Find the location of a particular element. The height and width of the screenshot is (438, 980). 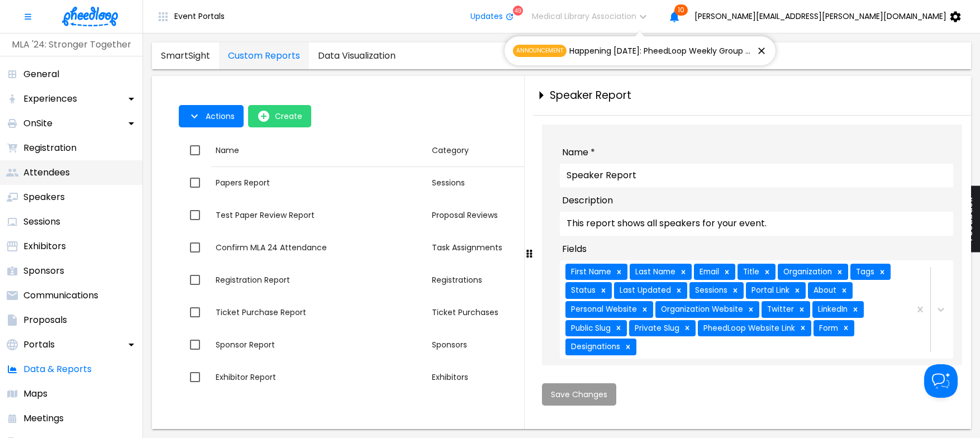

button: open-Create is located at coordinates (279, 117).